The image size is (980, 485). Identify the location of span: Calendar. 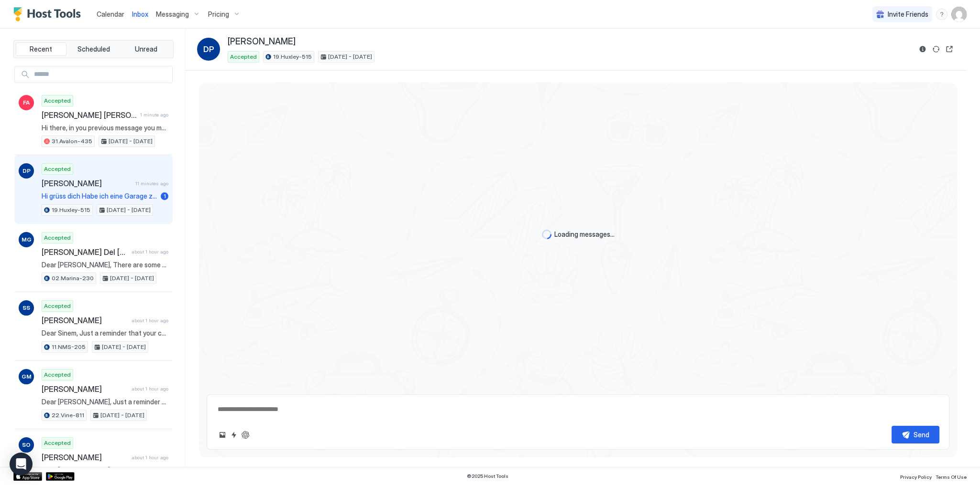
(110, 14).